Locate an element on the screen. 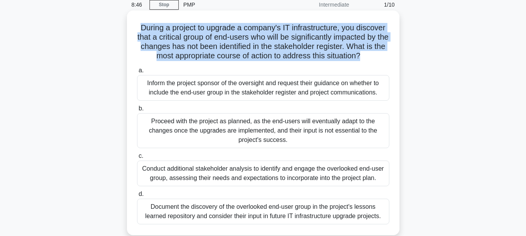 The width and height of the screenshot is (526, 236). h5: During a project to upgrade a company's IT infrastructure, you discover that a critical group of ... is located at coordinates (263, 42).